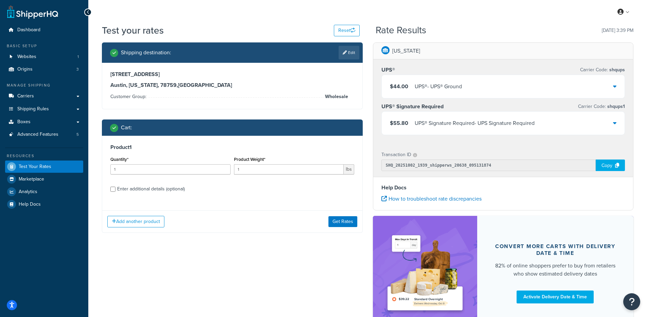  Describe the element at coordinates (475, 123) in the screenshot. I see `div: UPS® Signature Required - UPS Signature Required` at that location.